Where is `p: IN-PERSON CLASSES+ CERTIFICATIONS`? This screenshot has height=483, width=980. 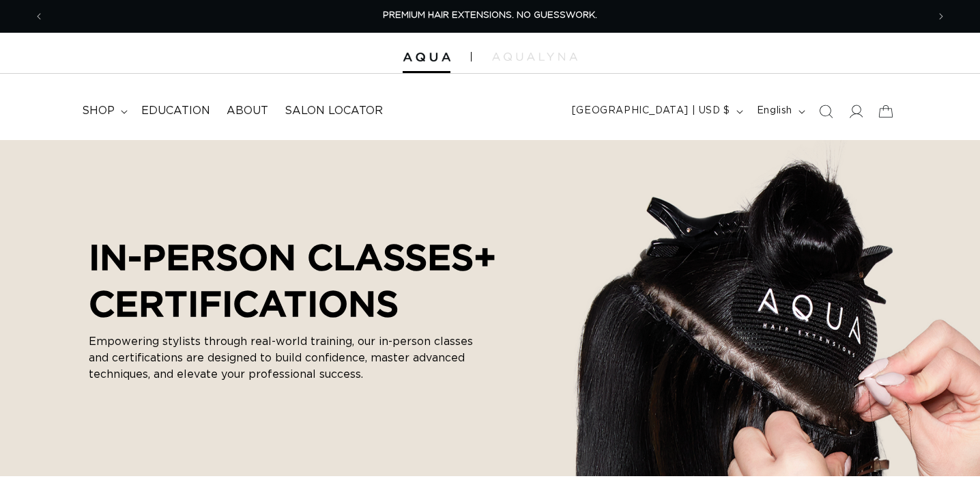 p: IN-PERSON CLASSES+ CERTIFICATIONS is located at coordinates (321, 280).